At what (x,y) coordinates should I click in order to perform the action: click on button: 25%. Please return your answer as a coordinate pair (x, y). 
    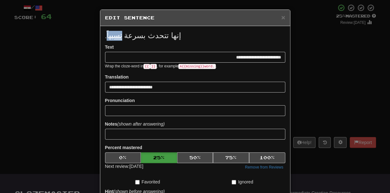
    Looking at the image, I should click on (159, 158).